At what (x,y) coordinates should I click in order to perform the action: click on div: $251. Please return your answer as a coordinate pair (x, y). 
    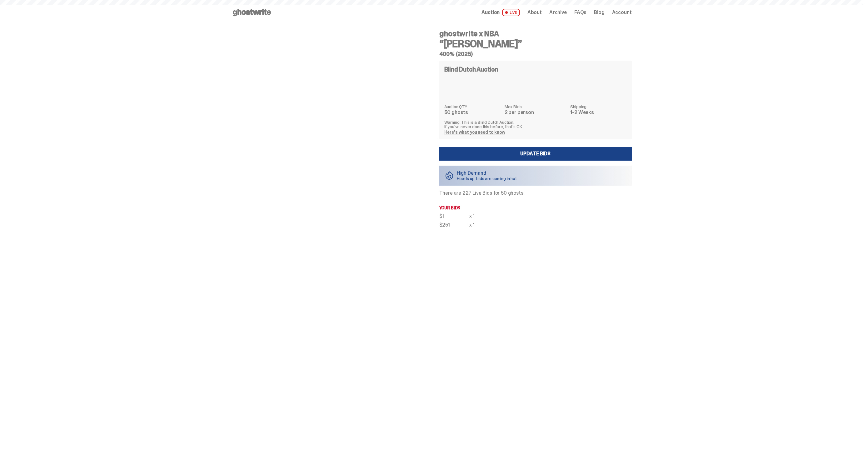
    Looking at the image, I should click on (455, 225).